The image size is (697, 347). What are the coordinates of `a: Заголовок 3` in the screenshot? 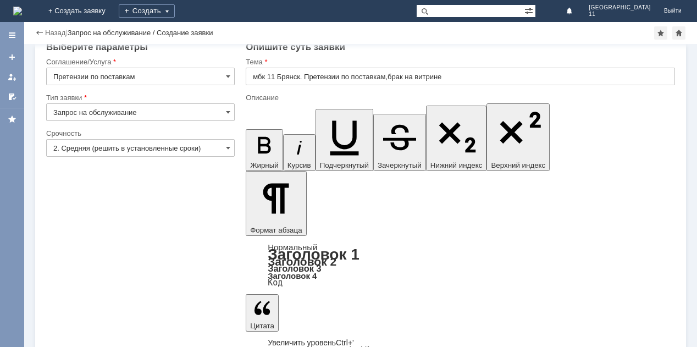 It's located at (294, 268).